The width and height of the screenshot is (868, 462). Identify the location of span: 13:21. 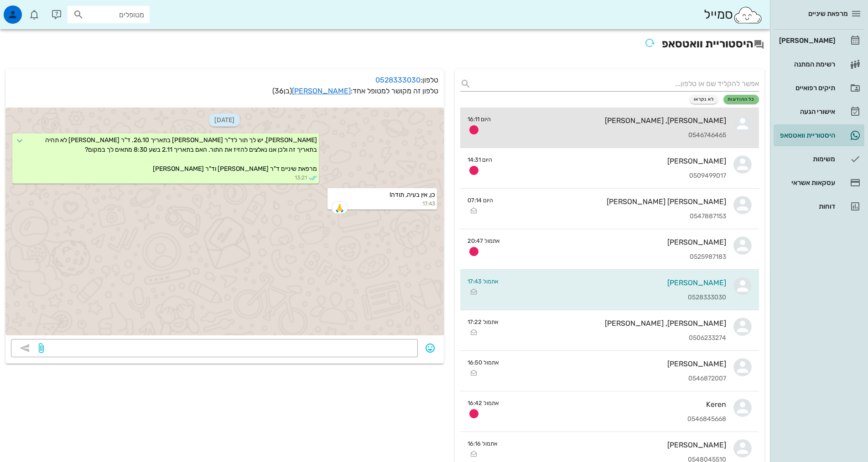
(300, 177).